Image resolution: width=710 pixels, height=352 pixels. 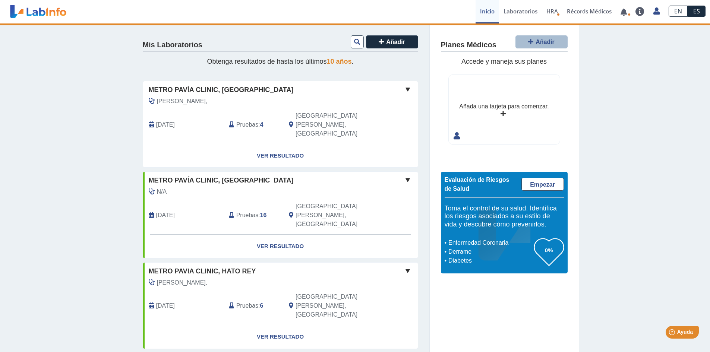 What do you see at coordinates (490, 261) in the screenshot?
I see `li: Diabetes` at bounding box center [490, 261].